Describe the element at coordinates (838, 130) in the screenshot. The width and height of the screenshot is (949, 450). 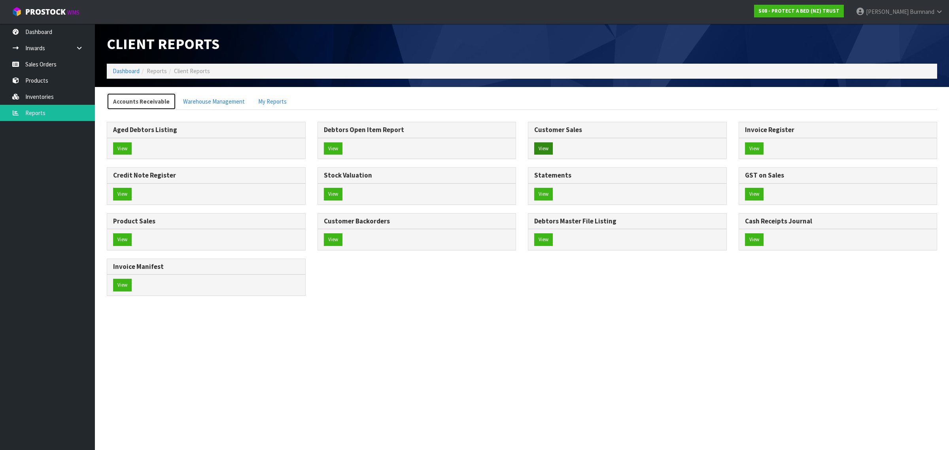
I see `h3: Invoice Register` at that location.